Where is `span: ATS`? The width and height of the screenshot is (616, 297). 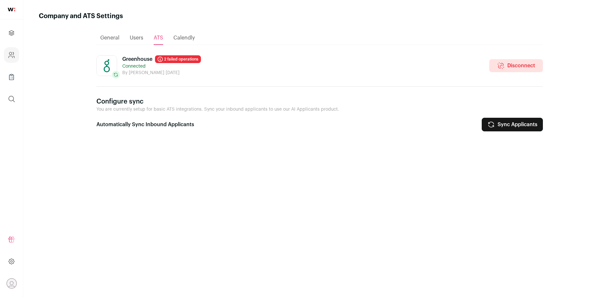
span: ATS is located at coordinates (158, 38).